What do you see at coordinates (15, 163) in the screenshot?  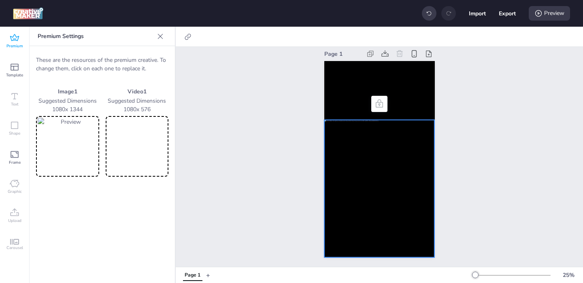 I see `span: Frame` at bounding box center [15, 163].